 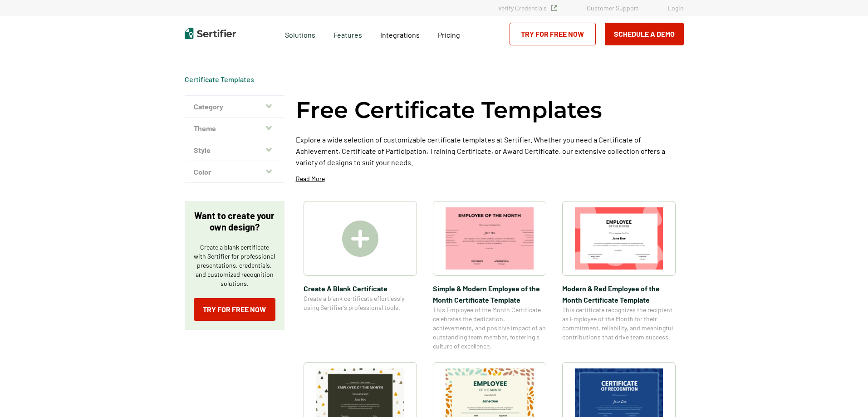 What do you see at coordinates (234, 129) in the screenshot?
I see `button: Theme` at bounding box center [234, 129].